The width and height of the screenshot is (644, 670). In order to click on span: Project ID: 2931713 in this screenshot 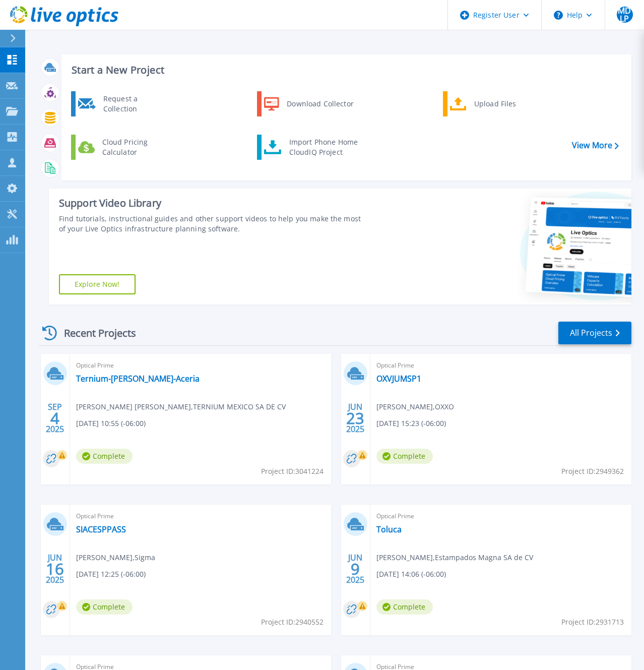, I will do `click(592, 622)`.